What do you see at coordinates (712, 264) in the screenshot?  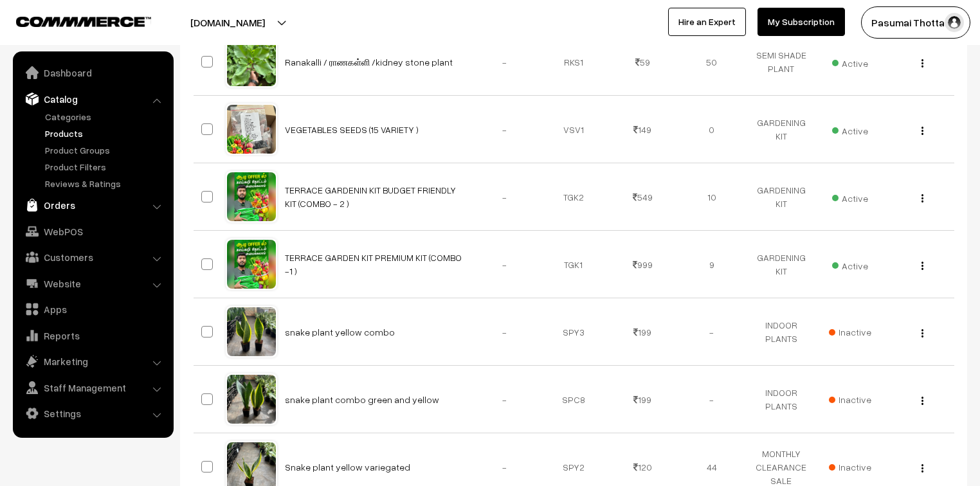 I see `td: 9` at bounding box center [712, 264].